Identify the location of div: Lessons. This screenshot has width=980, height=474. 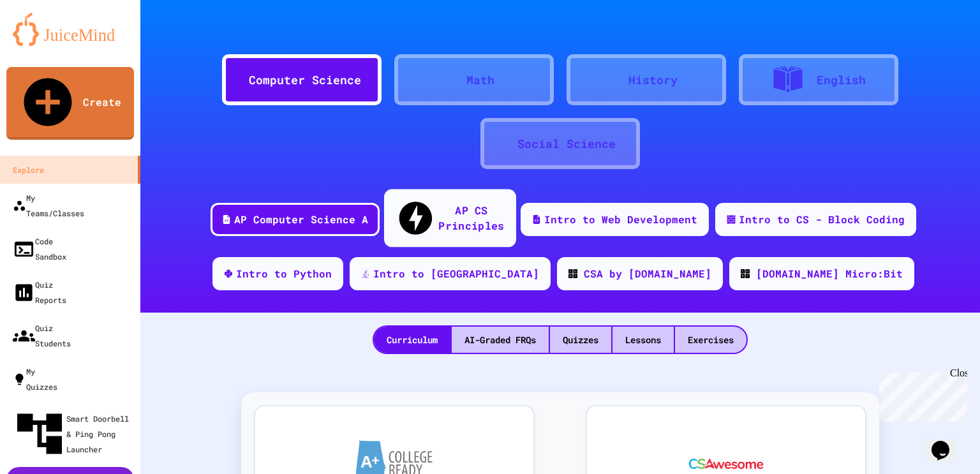
(643, 340).